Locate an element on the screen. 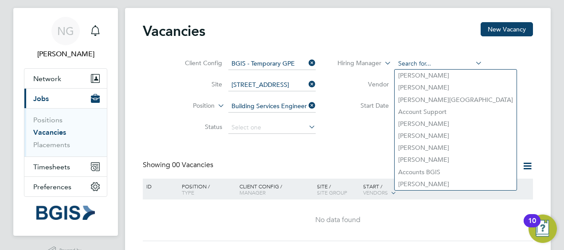 The image size is (564, 250). span: Manager is located at coordinates (252, 193).